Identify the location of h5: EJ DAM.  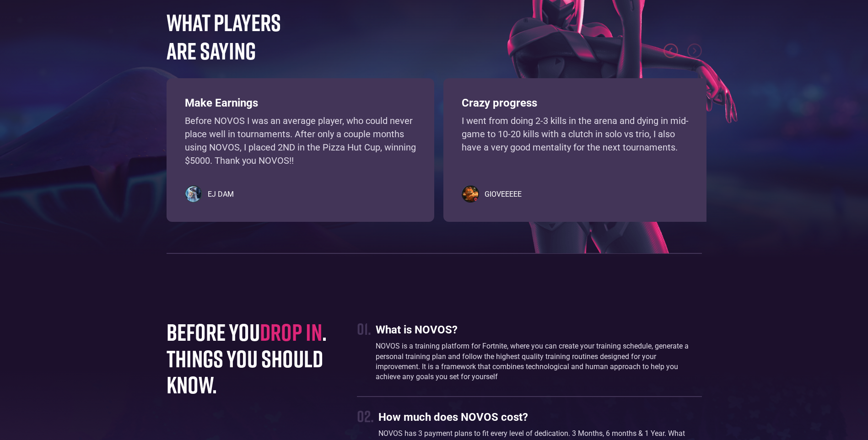
(221, 194).